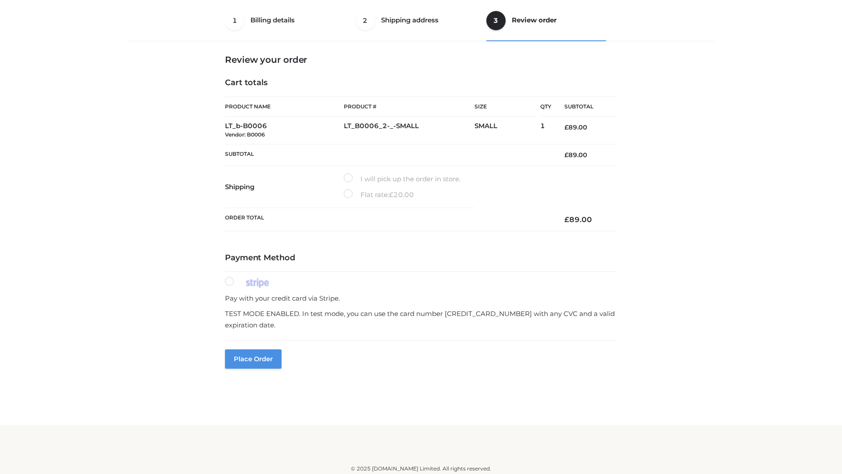 This screenshot has height=474, width=842. I want to click on th: Order Total, so click(388, 219).